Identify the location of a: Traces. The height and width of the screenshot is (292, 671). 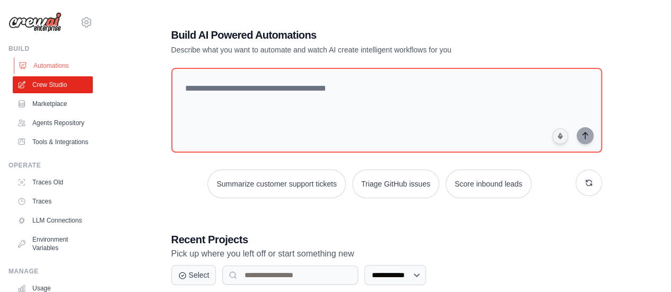
(53, 202).